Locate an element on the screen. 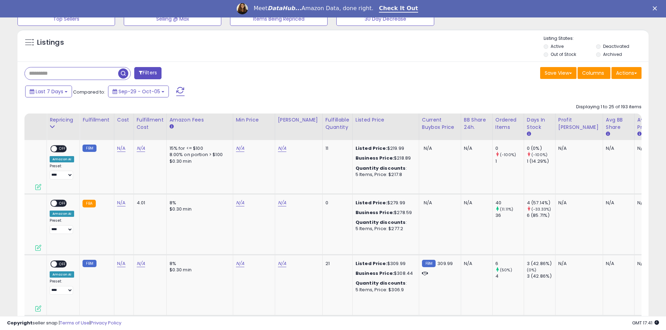  div: 6 is located at coordinates (509, 264).